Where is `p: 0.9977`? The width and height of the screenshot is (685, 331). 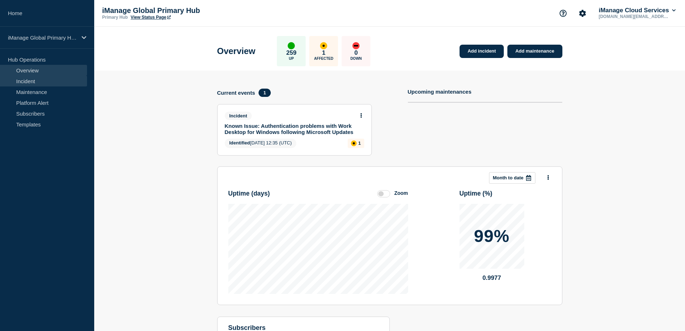
p: 0.9977 is located at coordinates (492, 278).